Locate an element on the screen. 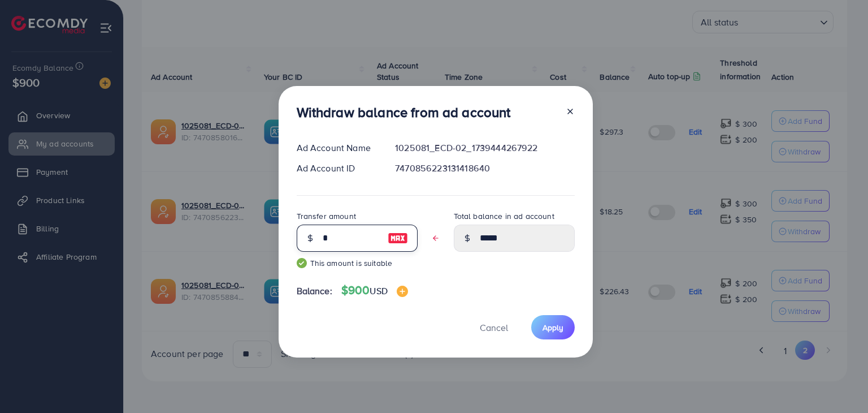 This screenshot has height=413, width=868. span: Balance: is located at coordinates (314, 291).